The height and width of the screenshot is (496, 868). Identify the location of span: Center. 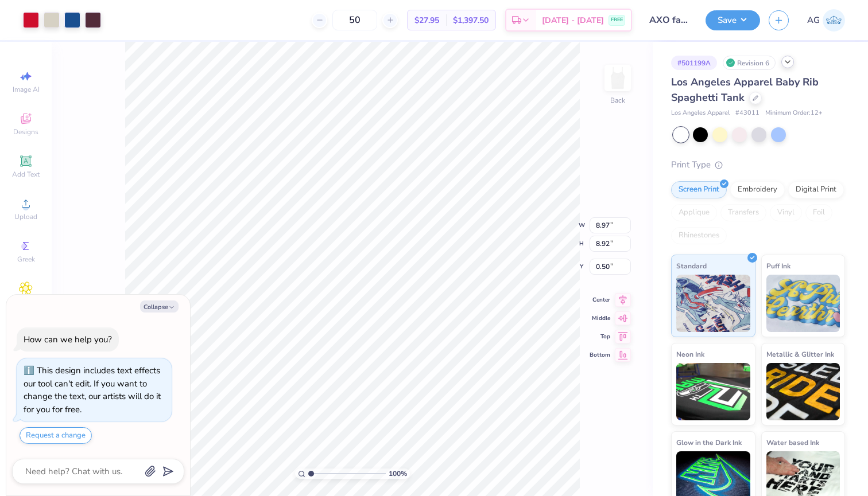
(600, 300).